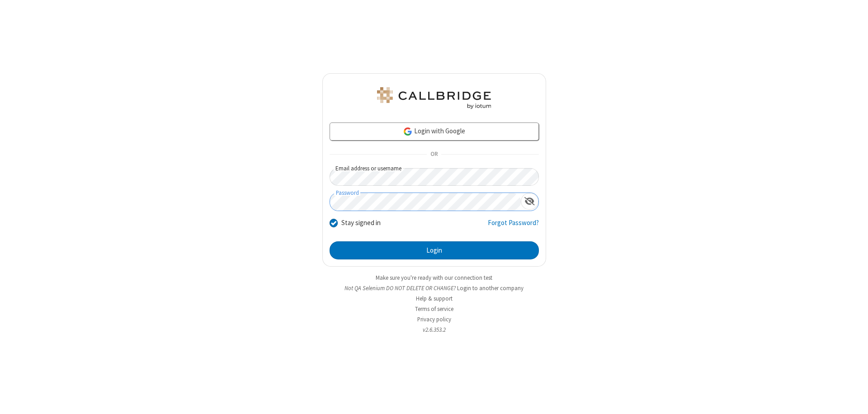  Describe the element at coordinates (434, 330) in the screenshot. I see `li: v2.6.353.2` at that location.